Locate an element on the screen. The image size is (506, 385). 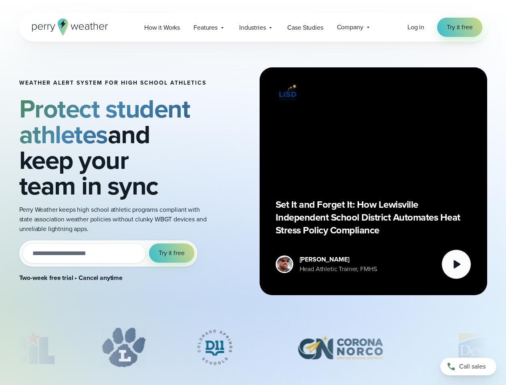
p: Perry Weather keeps high school athletic programs compliant with state association weather polici... is located at coordinates (113, 219).